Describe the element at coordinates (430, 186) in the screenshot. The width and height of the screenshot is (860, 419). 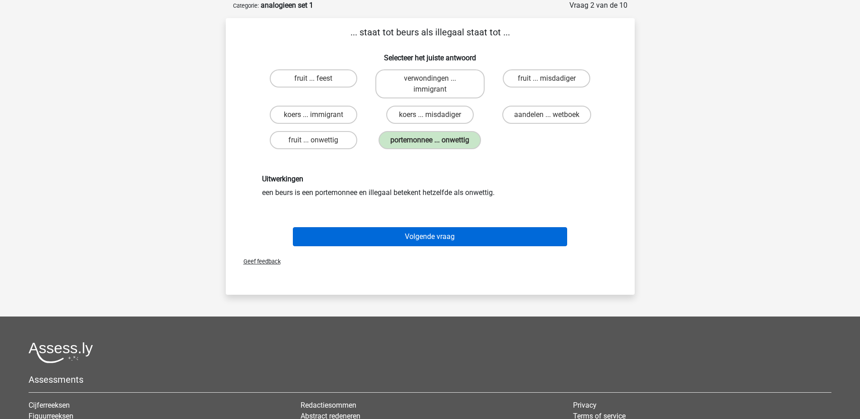
I see `div: een beurs is een portemonnee en illegaal betekent hetzelfde als onwettig.` at that location.